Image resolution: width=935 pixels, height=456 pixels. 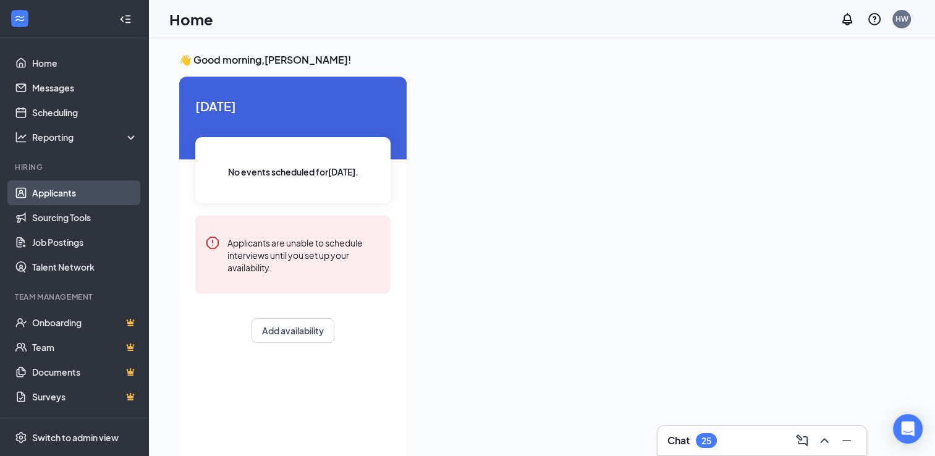 What do you see at coordinates (85, 217) in the screenshot?
I see `a: Sourcing Tools` at bounding box center [85, 217].